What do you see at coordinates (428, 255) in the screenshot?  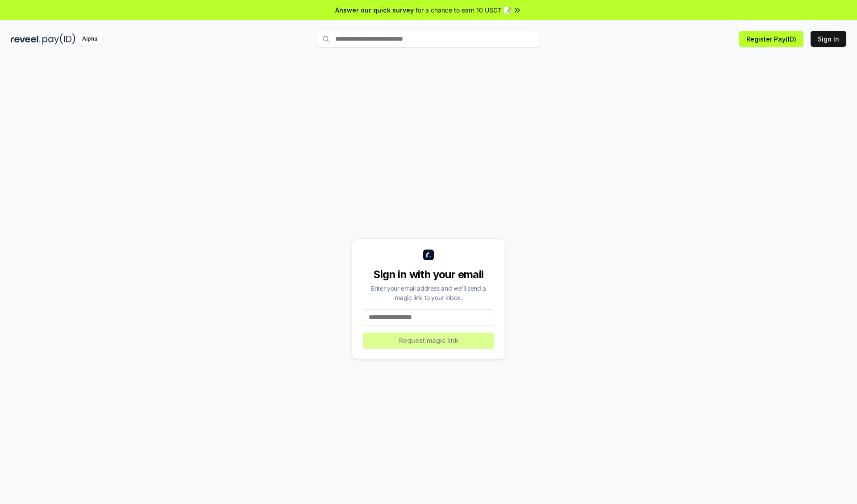 I see `img: logo_small` at bounding box center [428, 255].